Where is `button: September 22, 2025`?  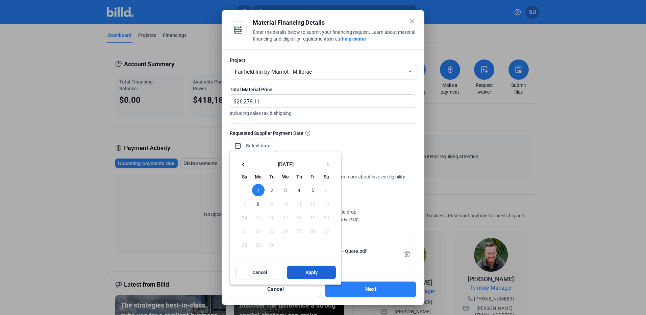 button: September 22, 2025 is located at coordinates (258, 231).